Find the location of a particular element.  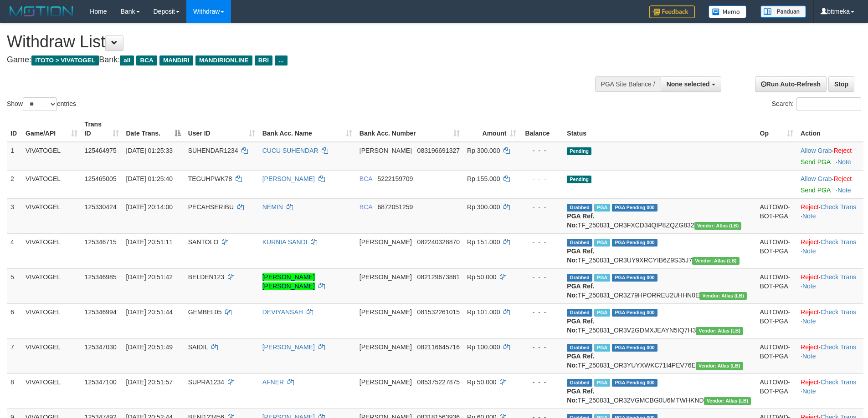

button: None selected is located at coordinates (690, 84).